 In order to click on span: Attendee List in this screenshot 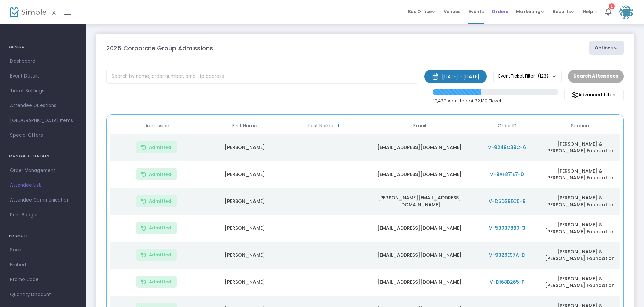, I will do `click(43, 185)`.